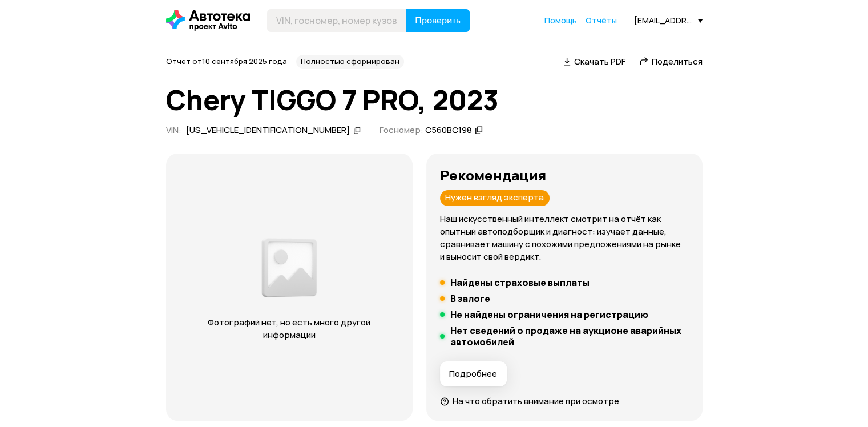 This screenshot has width=868, height=427. Describe the element at coordinates (520, 282) in the screenshot. I see `h5: Найдены страховые выплаты` at that location.